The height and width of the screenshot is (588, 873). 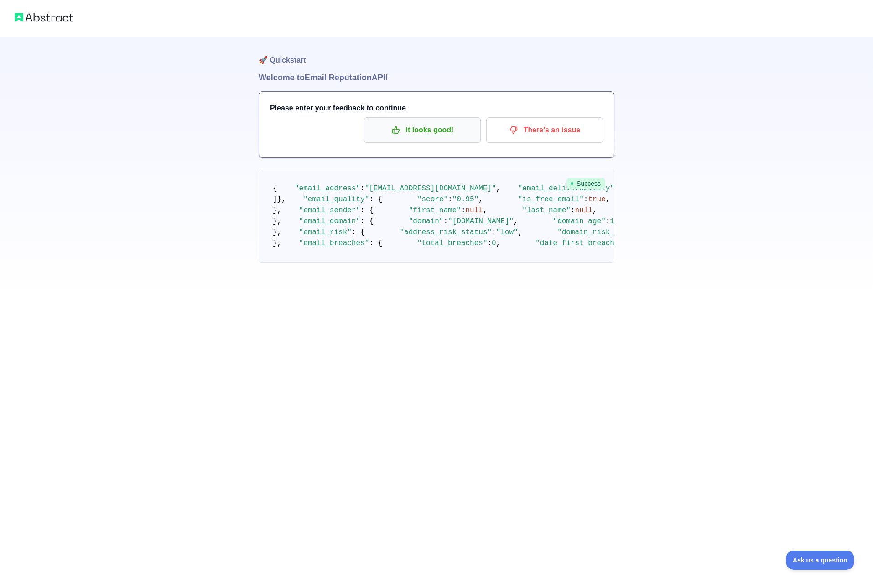 I want to click on span: "domain_risk_status", so click(x=601, y=232).